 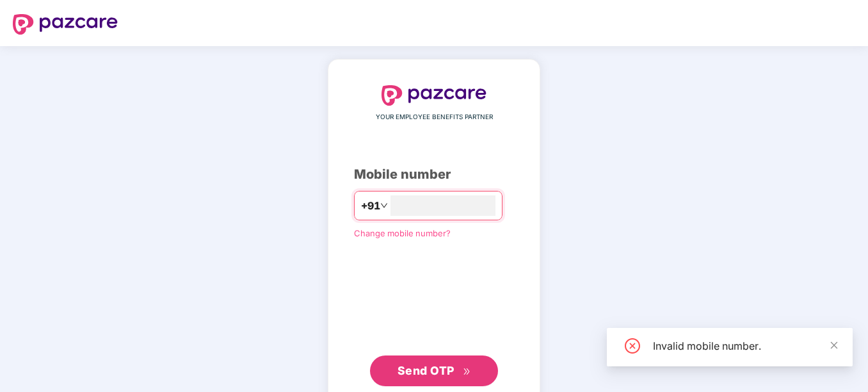 What do you see at coordinates (370, 205) in the screenshot?
I see `span: +91` at bounding box center [370, 205].